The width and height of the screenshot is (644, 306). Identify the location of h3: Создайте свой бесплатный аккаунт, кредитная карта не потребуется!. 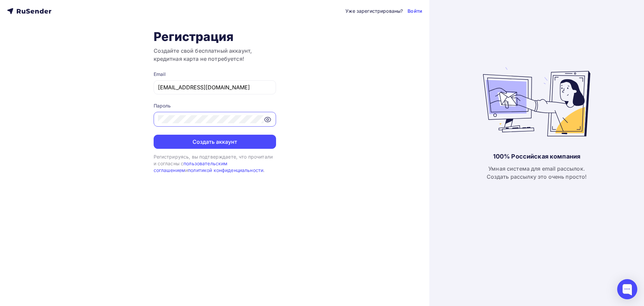
(214, 54).